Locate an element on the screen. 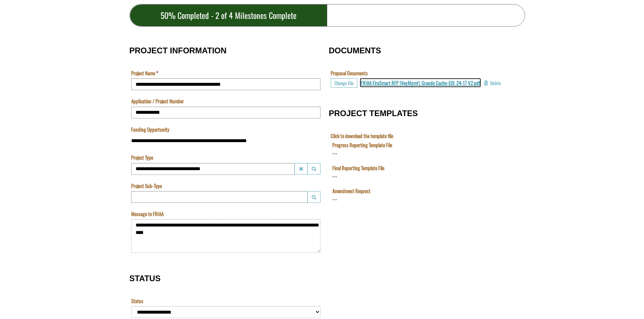 The height and width of the screenshot is (319, 644). h3: DOCUMENTS is located at coordinates (422, 51).